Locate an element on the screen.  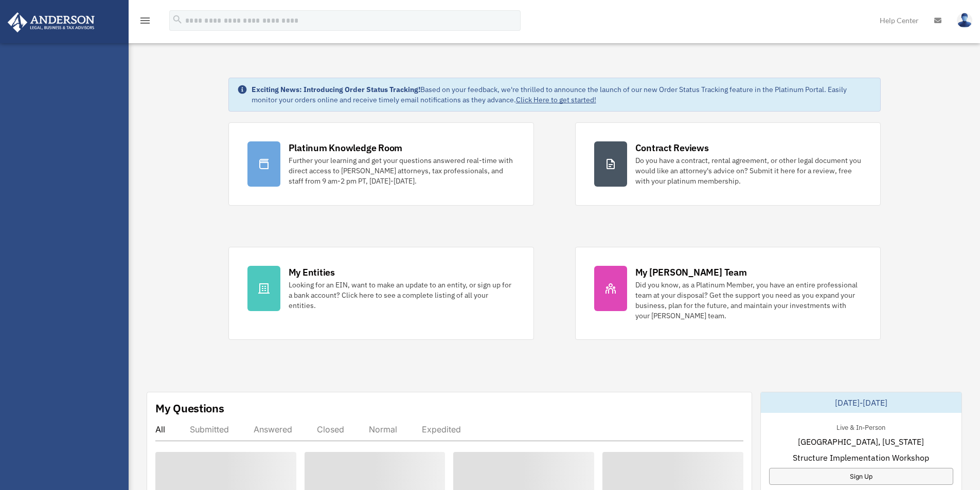
div: Looking for an EIN, want to make an update to an entity, or sign up for a bank account? Click her... is located at coordinates (402, 295).